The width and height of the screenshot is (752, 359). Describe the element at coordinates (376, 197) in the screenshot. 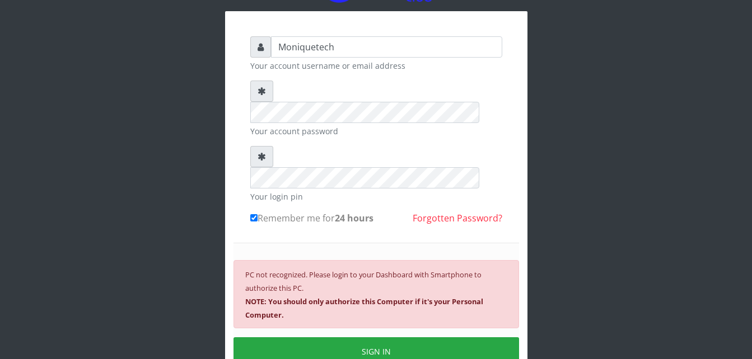

I see `small: Your login pin` at that location.